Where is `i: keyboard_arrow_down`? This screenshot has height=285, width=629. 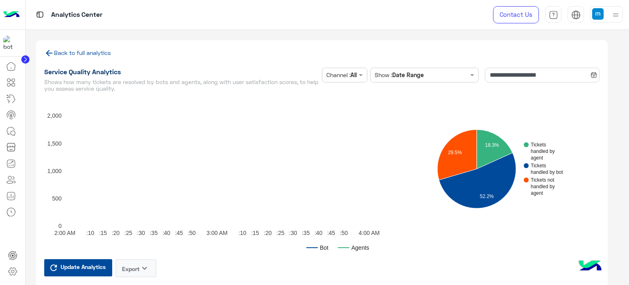
i: keyboard_arrow_down is located at coordinates (145, 268).